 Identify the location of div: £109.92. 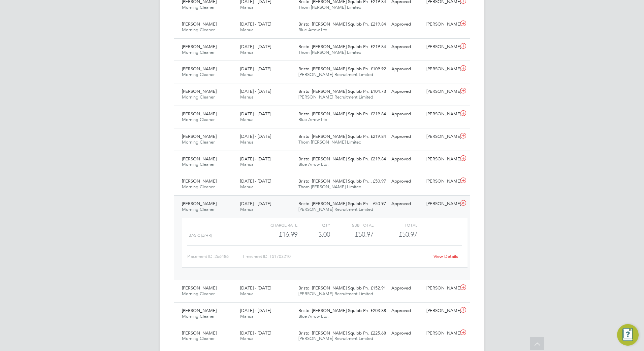
(371, 69).